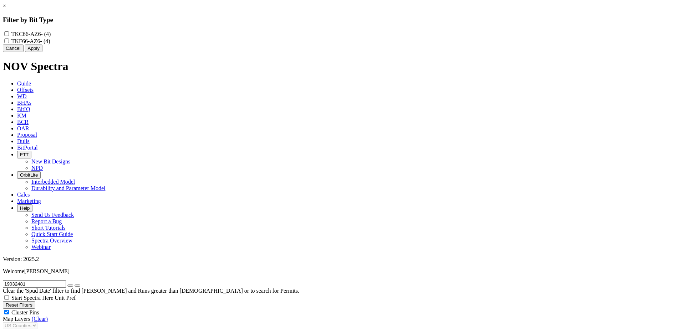  What do you see at coordinates (34, 48) in the screenshot?
I see `button: Apply` at bounding box center [34, 48].